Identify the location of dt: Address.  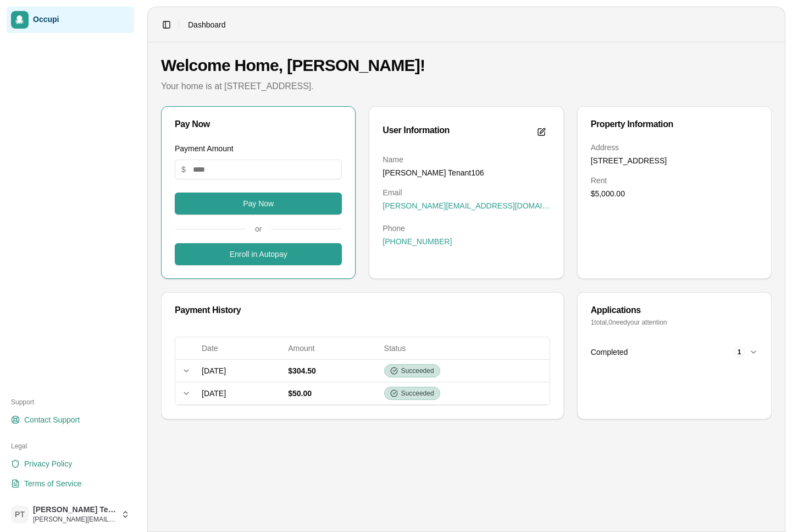
(674, 147).